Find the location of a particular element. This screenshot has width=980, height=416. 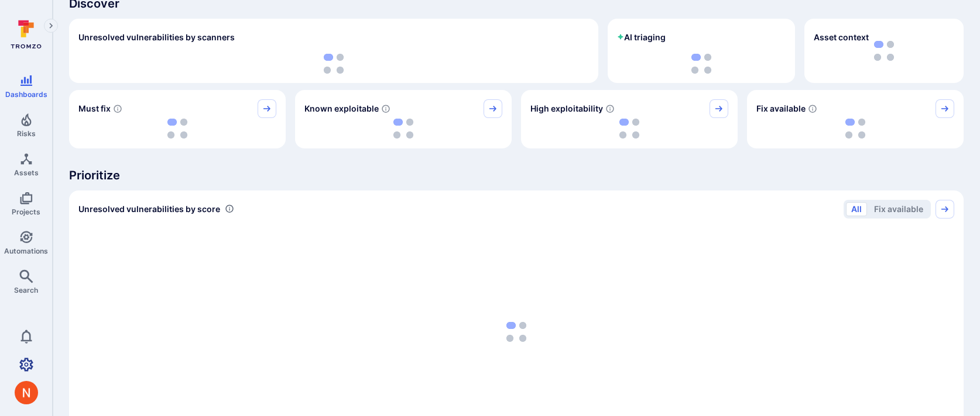

img: ACg8ocIprwjrgDQnDsNSk9Ghn5p5-B8DpAKWoJ5Gi9syOE4K59tr4Q=s96-c is located at coordinates (26, 393).